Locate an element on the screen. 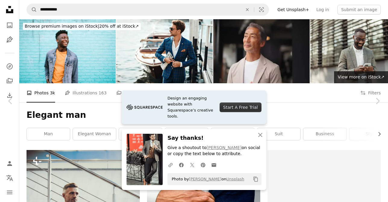 The height and width of the screenshot is (202, 388). span: 0 is located at coordinates (191, 93).